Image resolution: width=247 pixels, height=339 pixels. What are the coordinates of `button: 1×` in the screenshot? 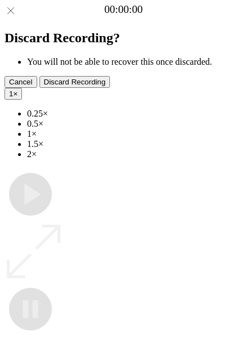 It's located at (13, 94).